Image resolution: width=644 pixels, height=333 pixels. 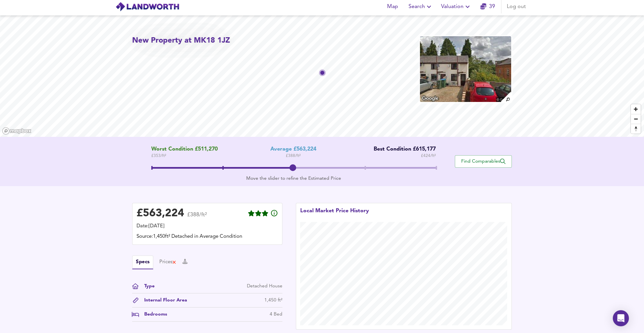 I want to click on button: Find Comparables, so click(x=484, y=161).